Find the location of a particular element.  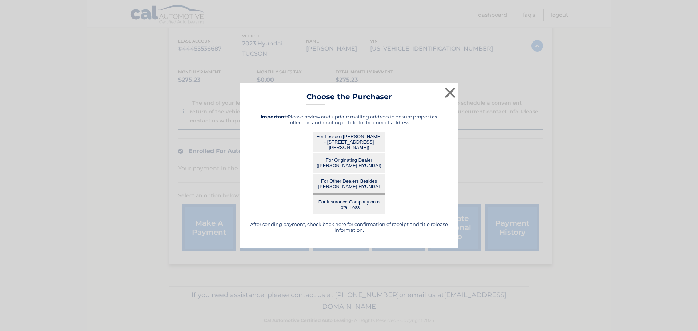

button: For Insurance Company on a Total Loss is located at coordinates (349, 204).